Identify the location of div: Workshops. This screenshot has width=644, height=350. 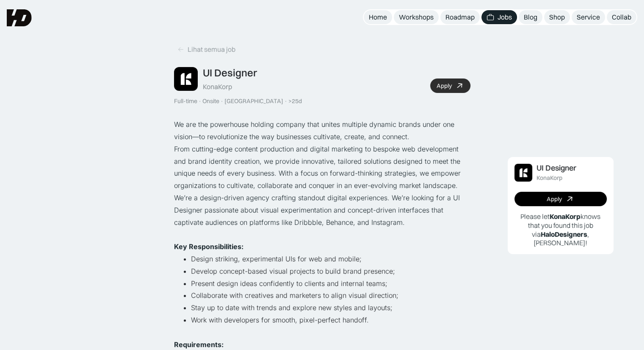
(416, 17).